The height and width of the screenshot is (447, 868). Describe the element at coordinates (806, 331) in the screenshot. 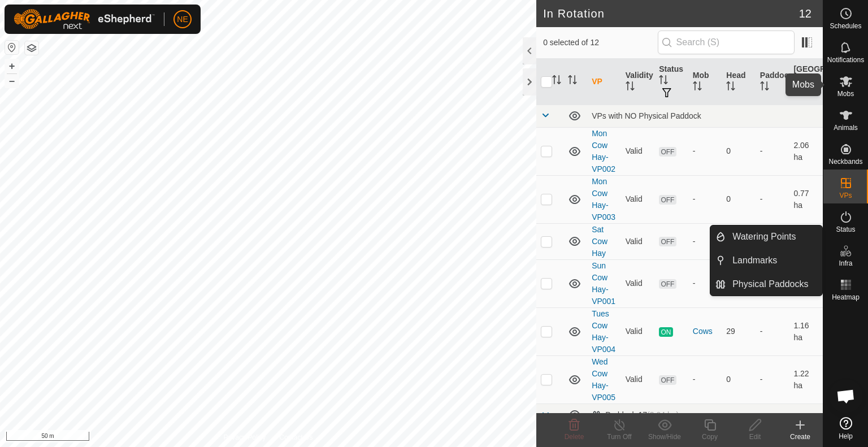

I see `td: 1.16 ha` at that location.